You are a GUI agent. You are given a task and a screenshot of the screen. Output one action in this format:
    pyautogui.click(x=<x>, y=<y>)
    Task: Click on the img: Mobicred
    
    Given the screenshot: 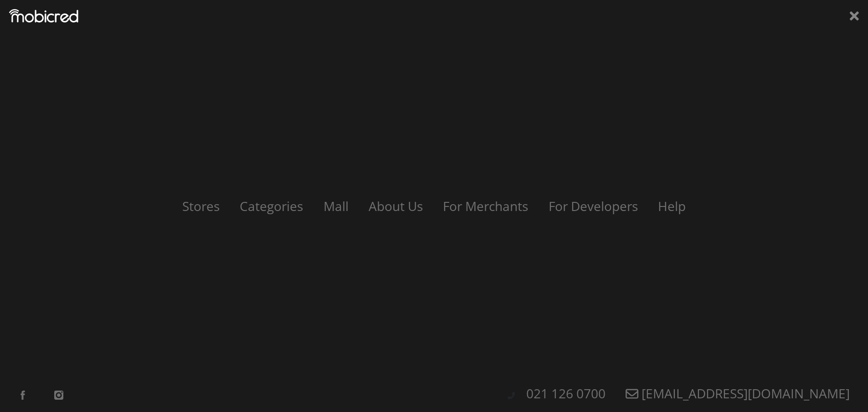 What is the action you would take?
    pyautogui.click(x=44, y=16)
    